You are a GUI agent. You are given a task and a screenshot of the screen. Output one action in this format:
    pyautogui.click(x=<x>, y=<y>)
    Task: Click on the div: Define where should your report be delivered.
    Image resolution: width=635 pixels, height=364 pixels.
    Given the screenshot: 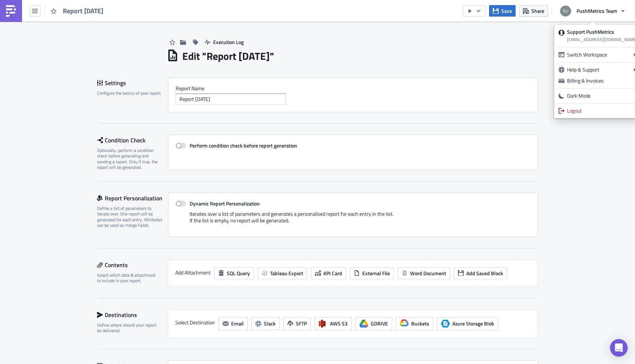 What is the action you would take?
    pyautogui.click(x=128, y=328)
    